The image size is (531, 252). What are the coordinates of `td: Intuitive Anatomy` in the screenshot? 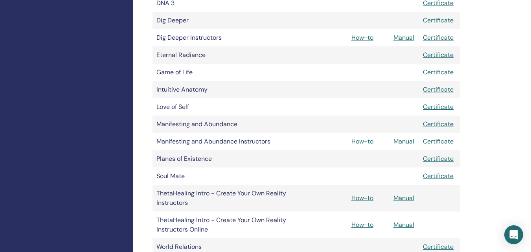 It's located at (223, 90).